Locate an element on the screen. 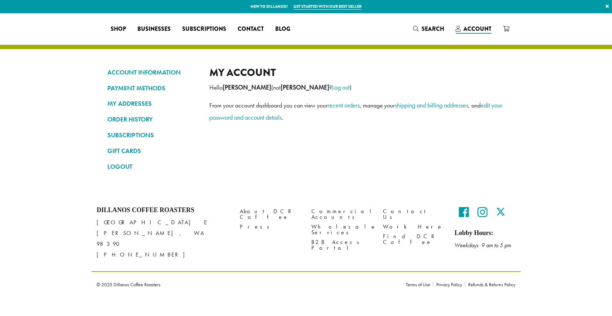  a: SUBSCRIPTIONS is located at coordinates (153, 135).